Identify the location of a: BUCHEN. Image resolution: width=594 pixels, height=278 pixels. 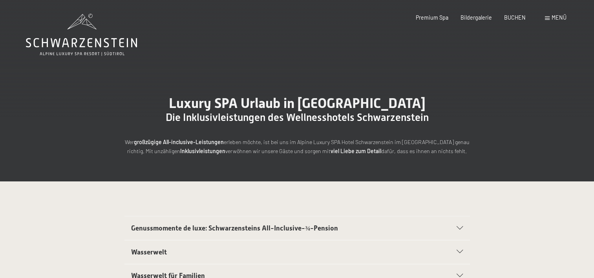
(515, 17).